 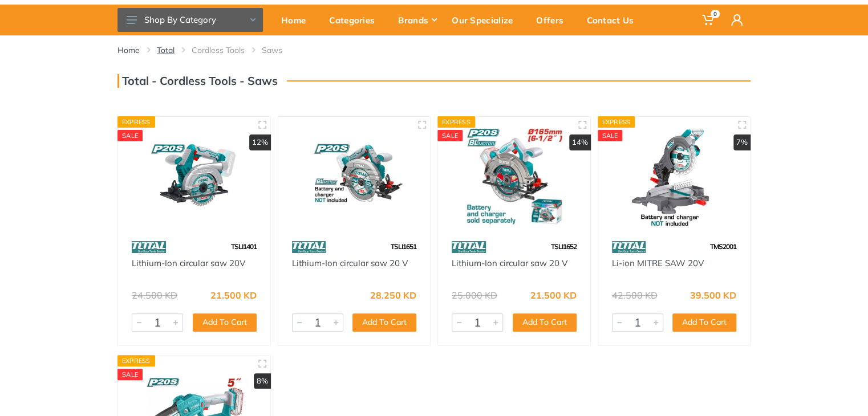 I want to click on button: Shop By Category, so click(x=190, y=20).